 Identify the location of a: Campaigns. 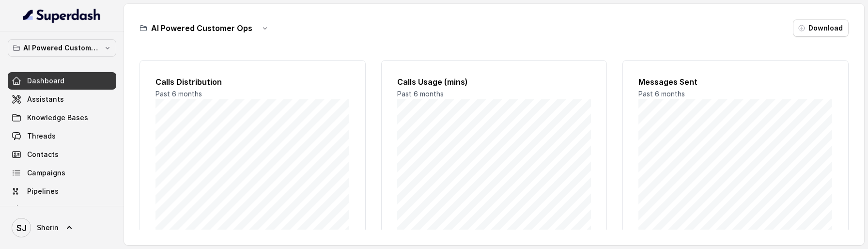
(62, 173).